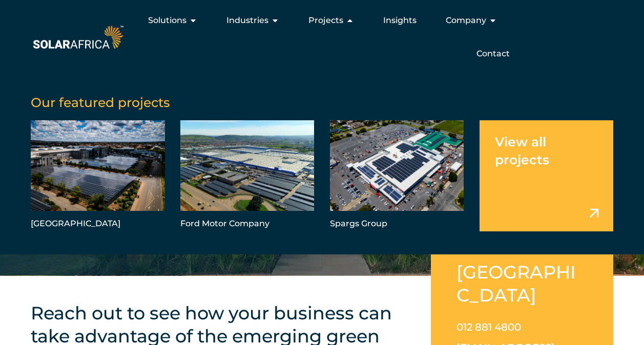 The image size is (644, 345). What do you see at coordinates (489, 328) in the screenshot?
I see `a: 012 881 4800` at bounding box center [489, 328].